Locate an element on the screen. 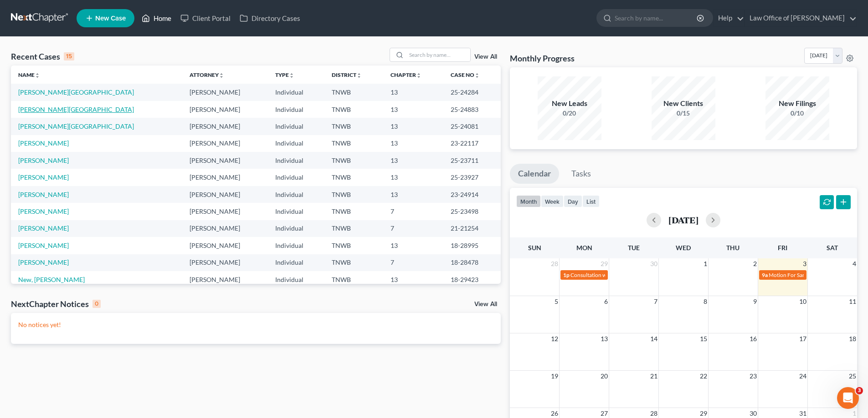 The height and width of the screenshot is (418, 868). td: 7 is located at coordinates (413, 211).